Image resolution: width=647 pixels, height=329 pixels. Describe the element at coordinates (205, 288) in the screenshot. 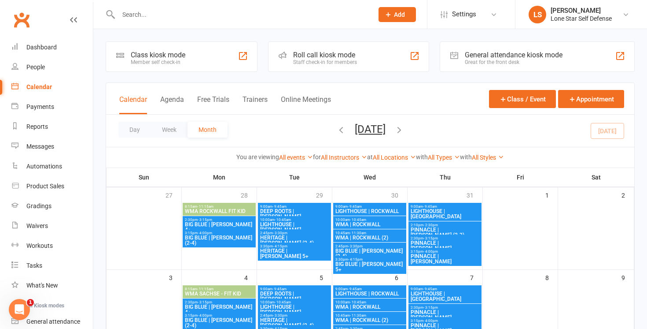

I see `span: - 11:15am` at that location.